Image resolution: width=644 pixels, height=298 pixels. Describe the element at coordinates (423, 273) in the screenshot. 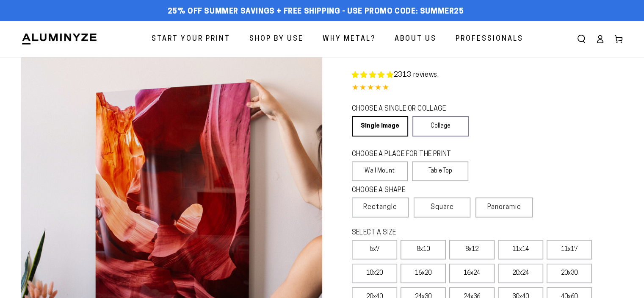

I see `label: 16x20` at that location.